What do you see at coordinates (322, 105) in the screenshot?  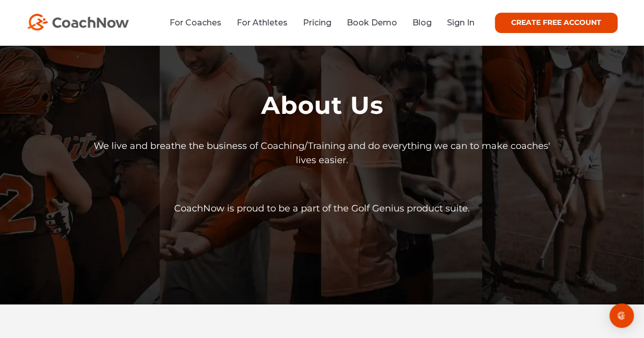 I see `strong: About Us` at bounding box center [322, 105].